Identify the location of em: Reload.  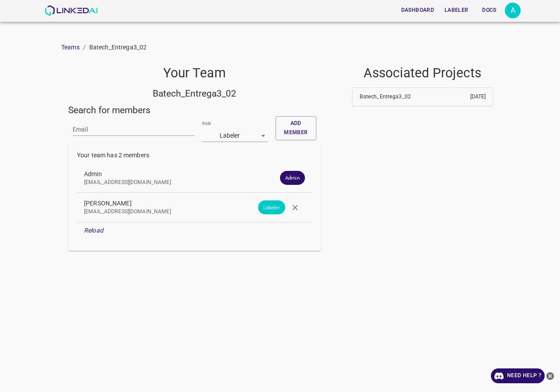
(93, 231).